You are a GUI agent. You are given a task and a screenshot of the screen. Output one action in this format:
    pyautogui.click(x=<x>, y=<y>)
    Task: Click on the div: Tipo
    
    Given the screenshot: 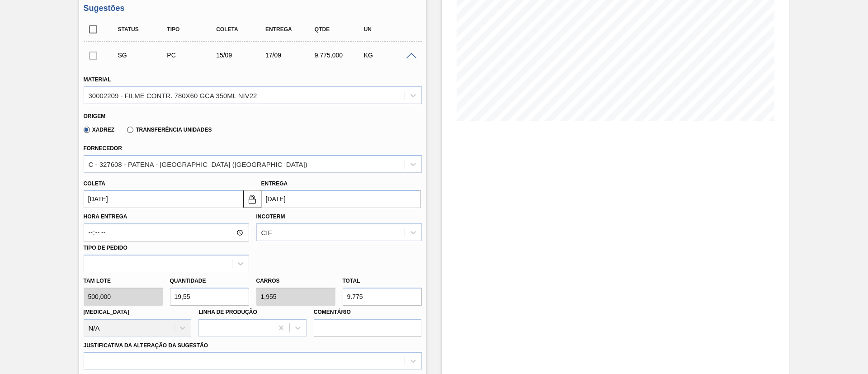 What is the action you would take?
    pyautogui.click(x=192, y=30)
    